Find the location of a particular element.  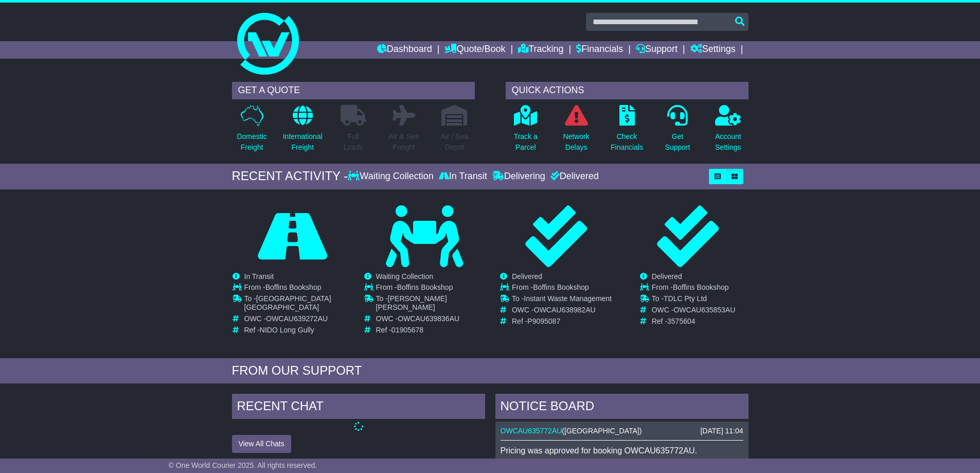

p: Domestic Freight is located at coordinates (252, 142).